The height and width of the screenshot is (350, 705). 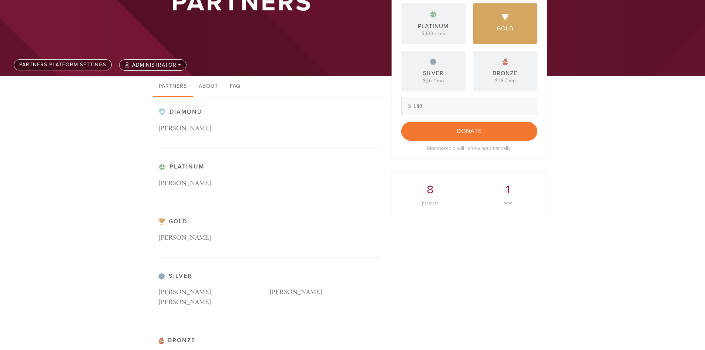 What do you see at coordinates (433, 33) in the screenshot?
I see `div: $300 / mo` at bounding box center [433, 33].